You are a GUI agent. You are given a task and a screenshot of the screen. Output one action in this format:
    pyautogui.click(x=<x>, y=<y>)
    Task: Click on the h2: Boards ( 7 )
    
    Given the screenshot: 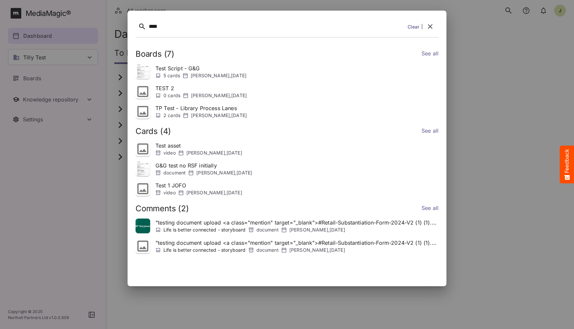 What is the action you would take?
    pyautogui.click(x=155, y=54)
    